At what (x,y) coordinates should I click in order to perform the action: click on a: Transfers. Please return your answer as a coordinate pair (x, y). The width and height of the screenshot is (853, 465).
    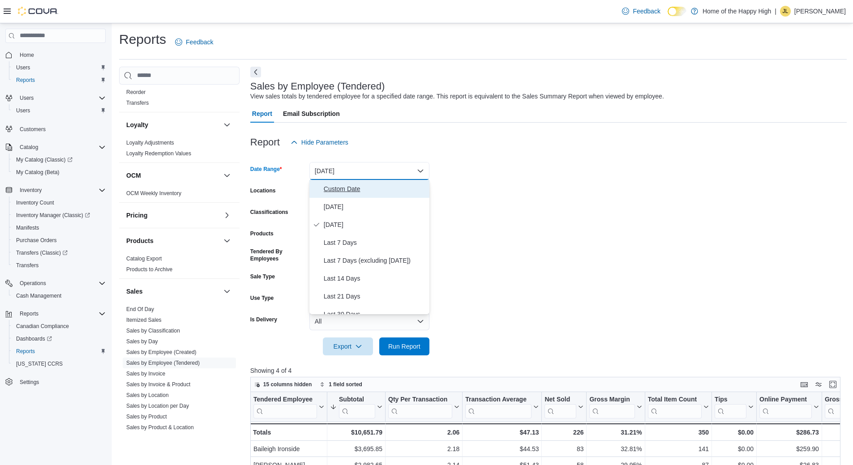
    Looking at the image, I should click on (27, 266).